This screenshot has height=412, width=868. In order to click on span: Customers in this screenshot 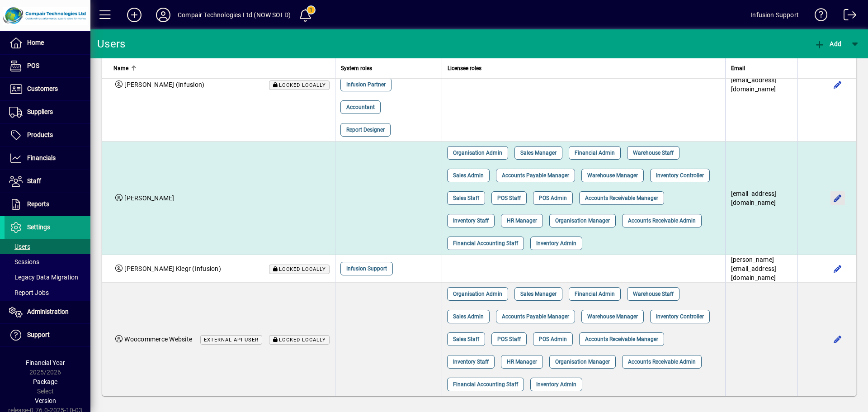, I will do `click(43, 89)`.